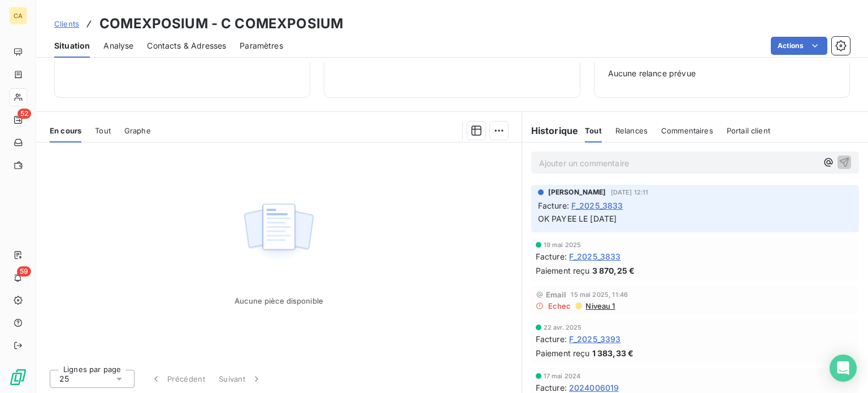  What do you see at coordinates (599, 295) in the screenshot?
I see `span: 15 mai 2025, 11:46` at bounding box center [599, 295].